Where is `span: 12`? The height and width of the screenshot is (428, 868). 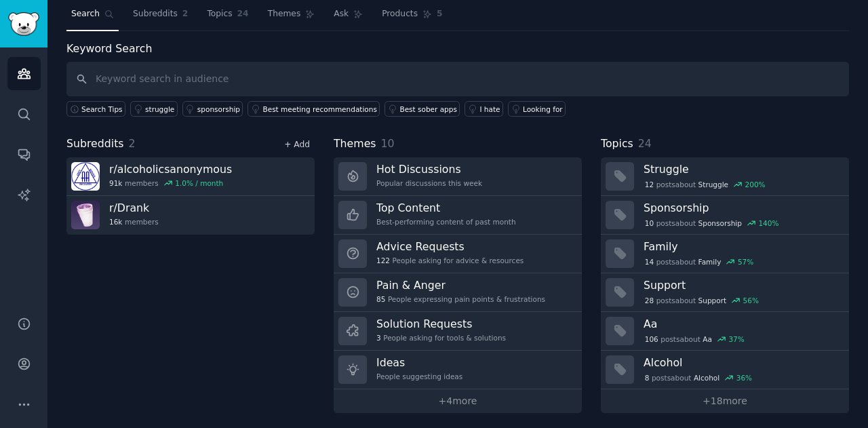
span: 12 is located at coordinates (649, 184).